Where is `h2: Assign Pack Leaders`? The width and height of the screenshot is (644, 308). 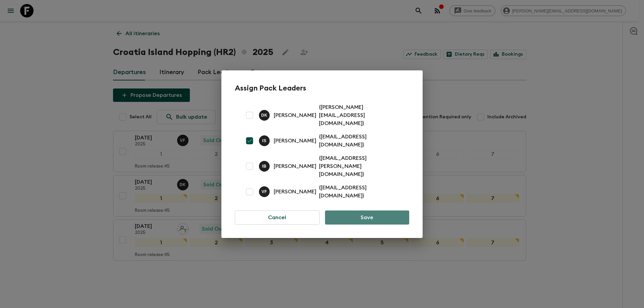 h2: Assign Pack Leaders is located at coordinates (322, 88).